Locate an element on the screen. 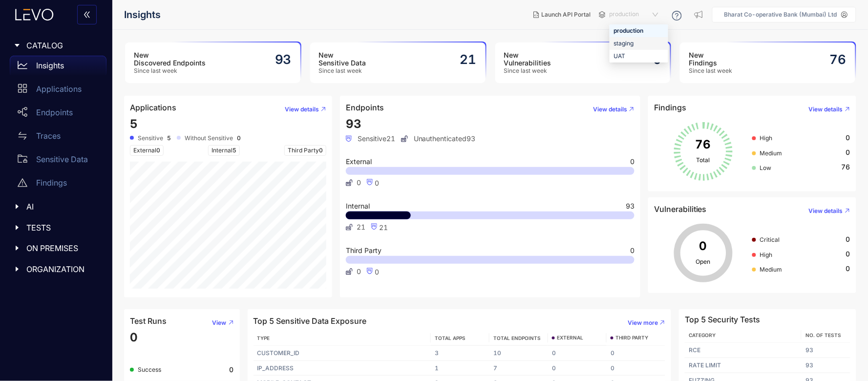  span: swap is located at coordinates (22, 136).